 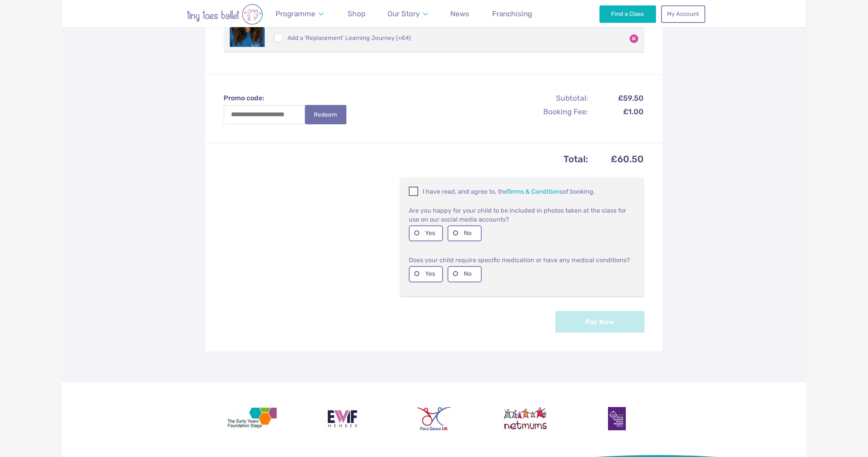 I want to click on button: Pay Now, so click(x=600, y=322).